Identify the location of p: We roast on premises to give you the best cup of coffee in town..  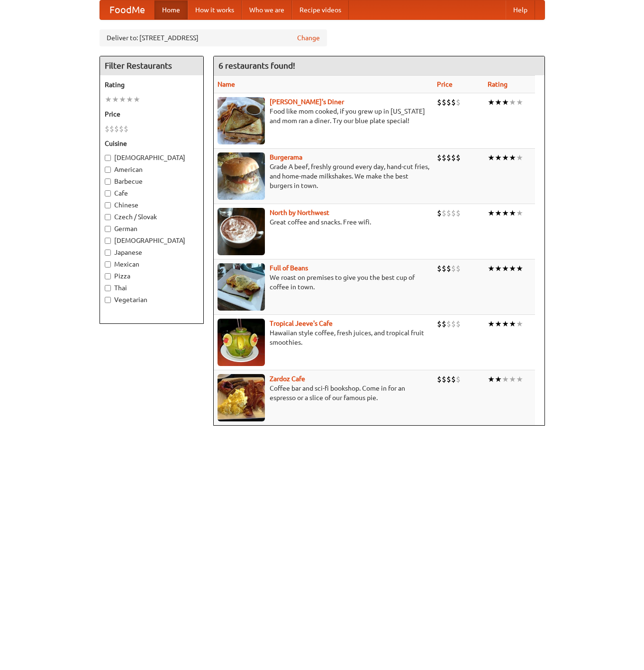
(323, 282).